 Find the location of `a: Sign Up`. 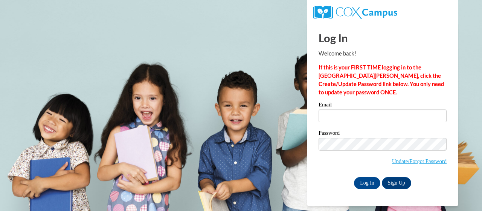

a: Sign Up is located at coordinates (397, 183).